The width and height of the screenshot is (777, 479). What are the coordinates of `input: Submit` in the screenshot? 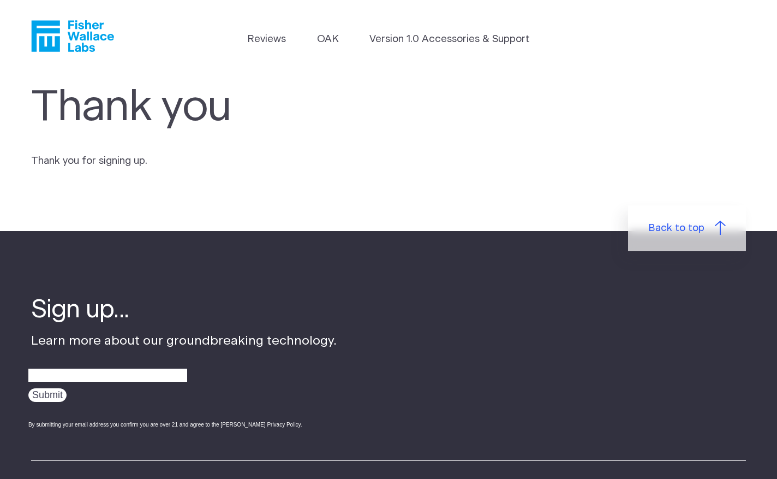 It's located at (47, 395).